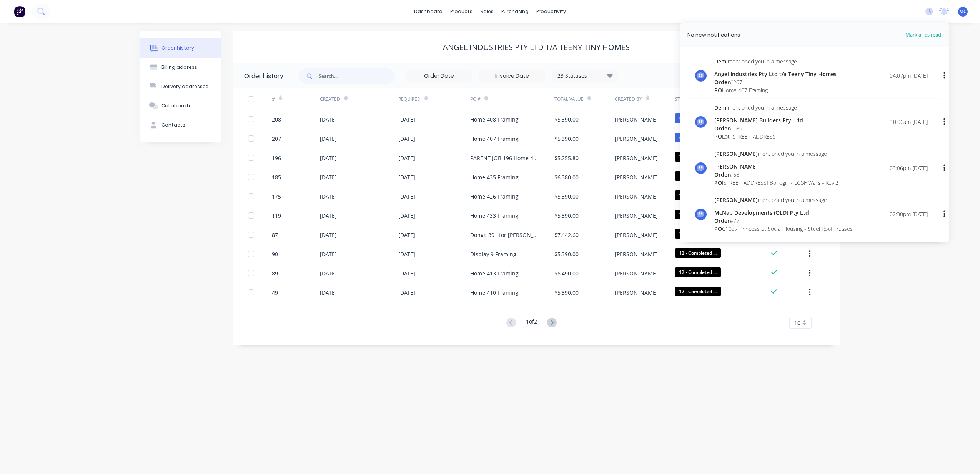 This screenshot has width=980, height=474. I want to click on div: 89, so click(275, 273).